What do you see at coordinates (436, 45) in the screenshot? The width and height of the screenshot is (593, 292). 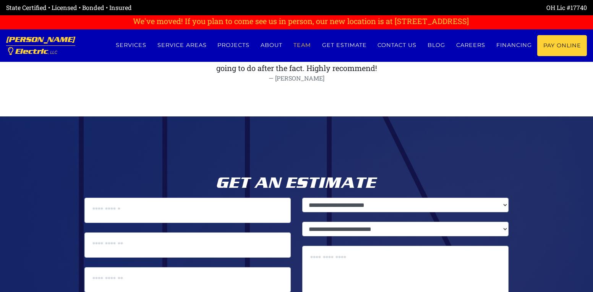 I see `a: Blog` at bounding box center [436, 45].